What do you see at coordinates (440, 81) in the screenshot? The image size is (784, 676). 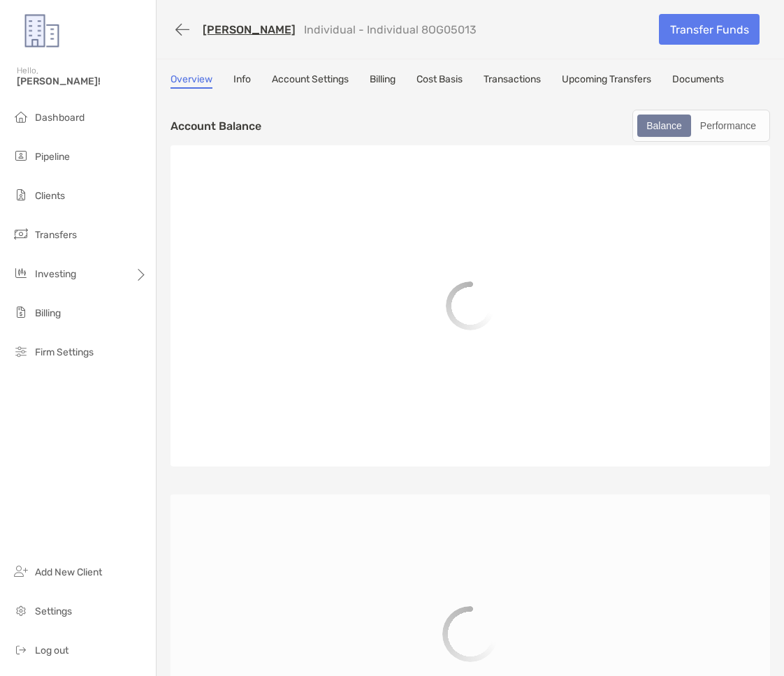 I see `a: Cost Basis` at bounding box center [440, 81].